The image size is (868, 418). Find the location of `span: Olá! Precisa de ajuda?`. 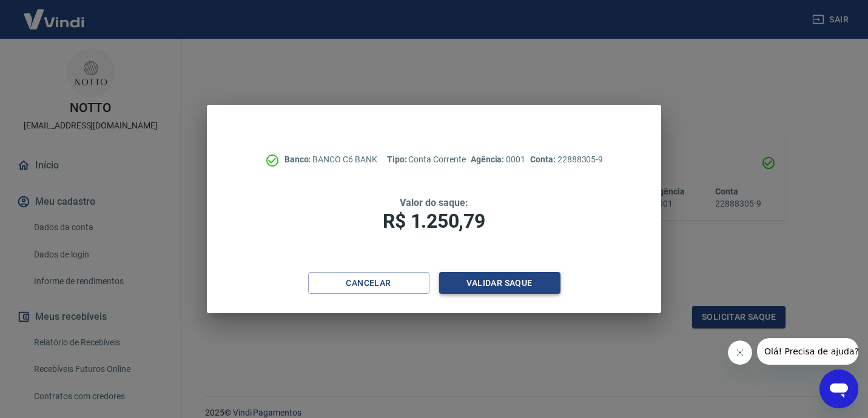

span: Olá! Precisa de ajuda? is located at coordinates (55, 13).